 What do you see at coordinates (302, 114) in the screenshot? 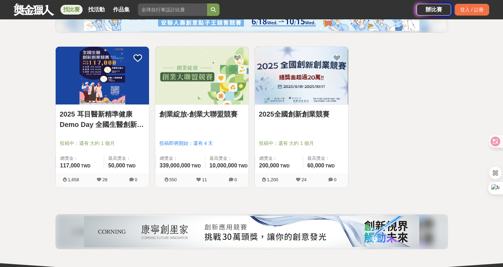
I see `a: 2025全國創新創業競賽` at bounding box center [302, 114].